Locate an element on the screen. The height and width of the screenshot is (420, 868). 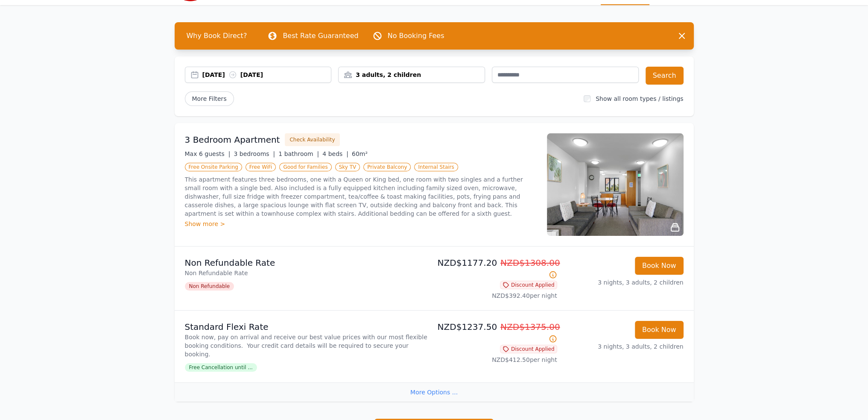
span: Private Balcony is located at coordinates (387, 167).